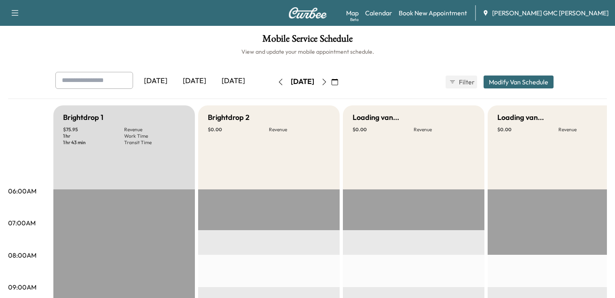 The width and height of the screenshot is (615, 298). I want to click on h5: Brightdrop 1, so click(83, 118).